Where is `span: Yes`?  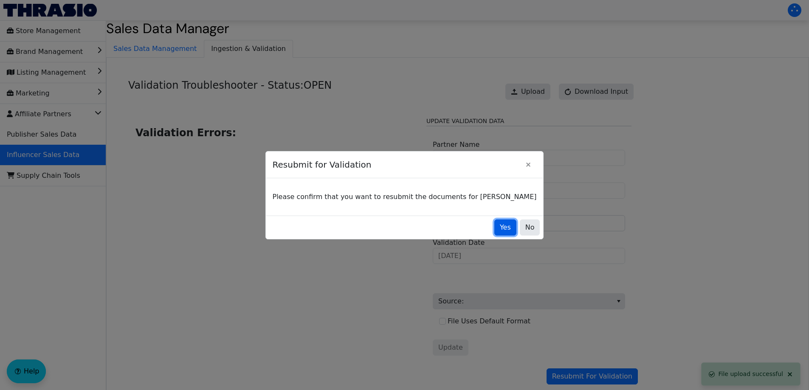
span: Yes is located at coordinates (506, 228).